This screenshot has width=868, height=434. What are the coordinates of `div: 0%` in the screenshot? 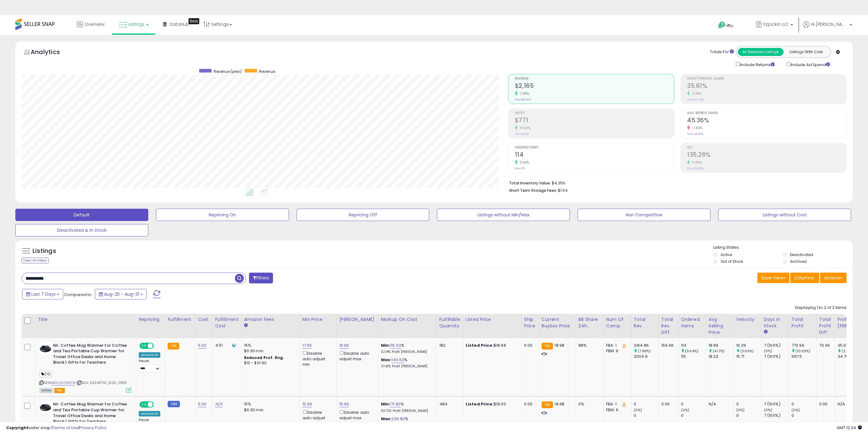 It's located at (589, 404).